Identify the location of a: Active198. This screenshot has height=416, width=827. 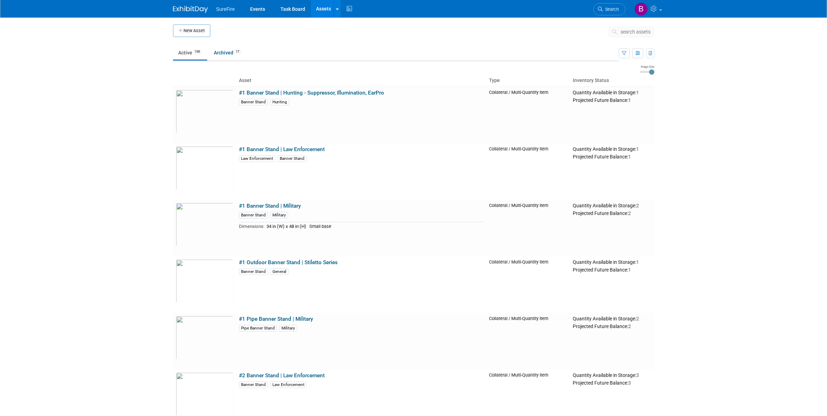
(190, 53).